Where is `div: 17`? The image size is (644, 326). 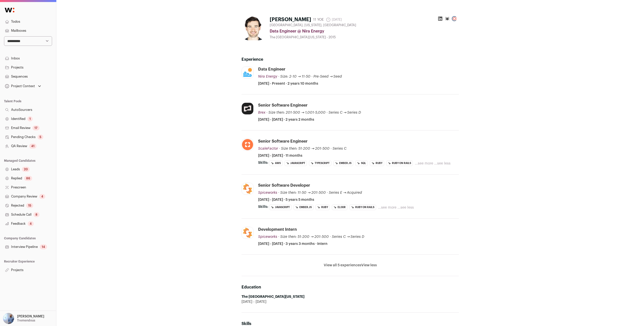
div: 17 is located at coordinates (36, 128).